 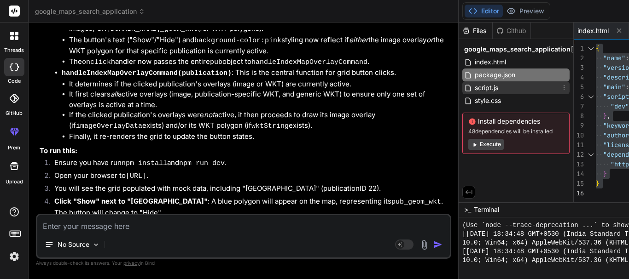 I want to click on li: The handler now passes the entire object to ., so click(x=259, y=62).